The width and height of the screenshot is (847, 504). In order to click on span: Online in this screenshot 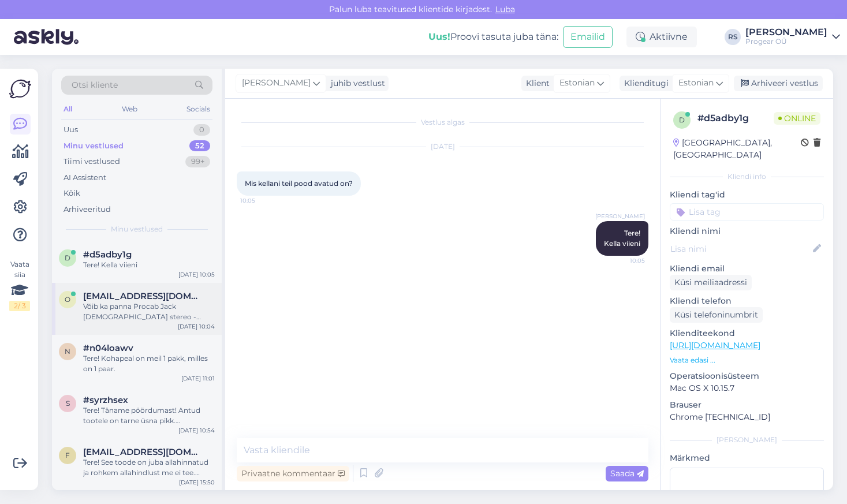, I will do `click(797, 118)`.